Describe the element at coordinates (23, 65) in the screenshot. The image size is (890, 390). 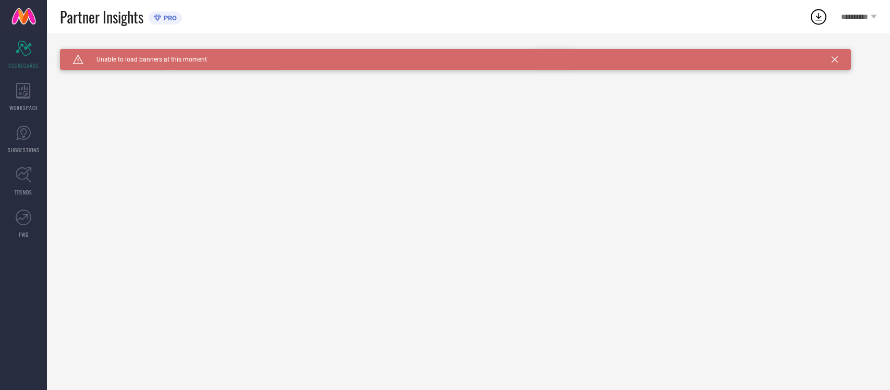
I see `span: SCORECARDS` at that location.